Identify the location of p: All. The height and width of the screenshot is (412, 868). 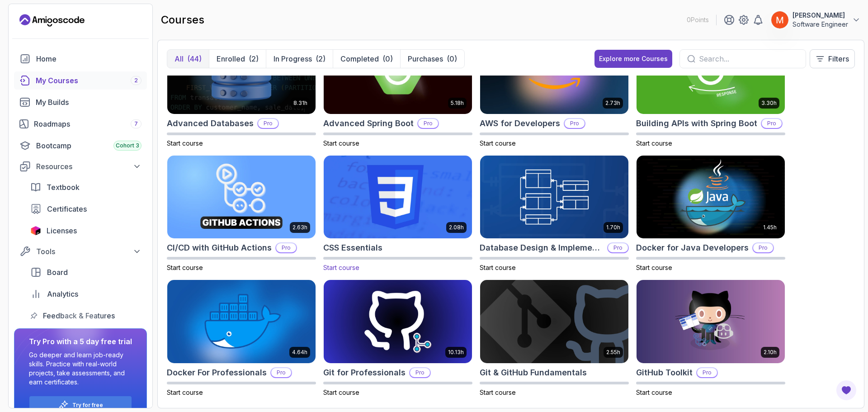
(179, 59).